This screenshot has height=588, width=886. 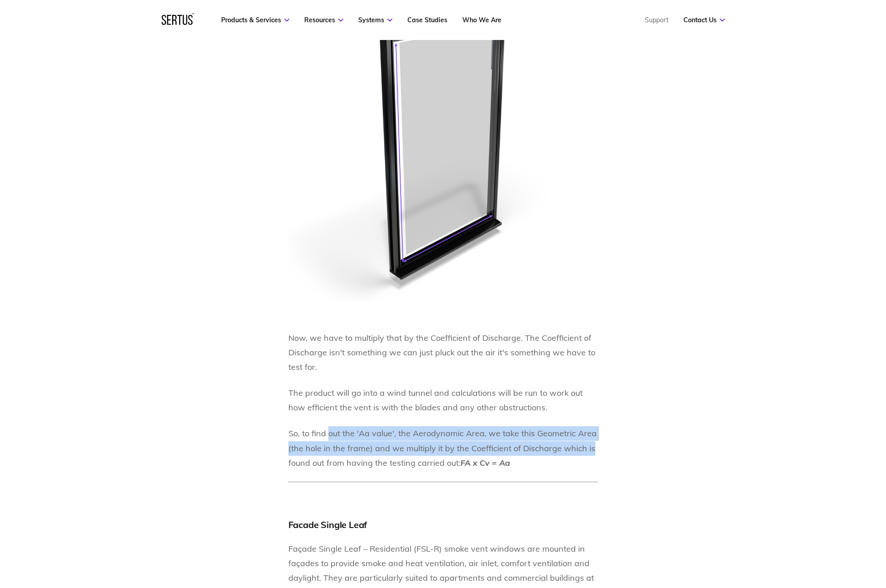 I want to click on a: Case Studies, so click(x=428, y=20).